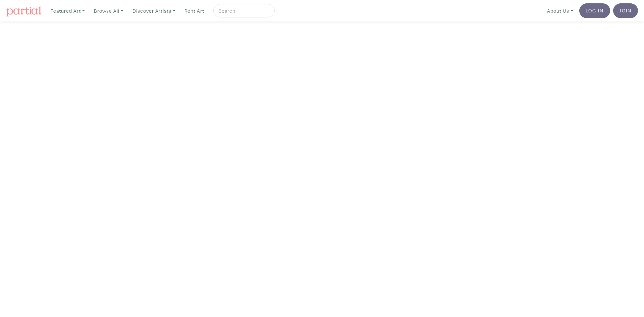 Image resolution: width=644 pixels, height=317 pixels. Describe the element at coordinates (243, 11) in the screenshot. I see `input: Search` at that location.